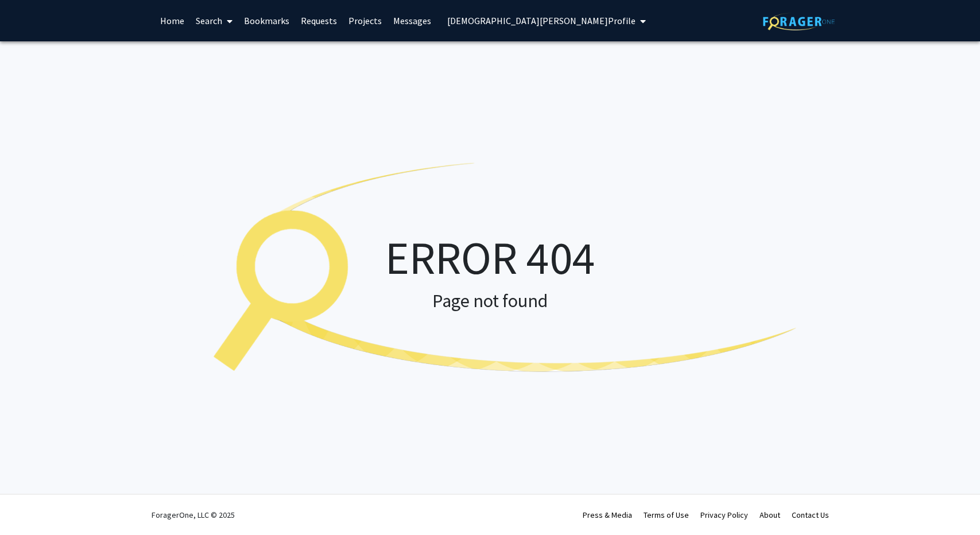 Image resolution: width=980 pixels, height=535 pixels. Describe the element at coordinates (193, 515) in the screenshot. I see `div: ForagerOne, LLC © 2025` at that location.